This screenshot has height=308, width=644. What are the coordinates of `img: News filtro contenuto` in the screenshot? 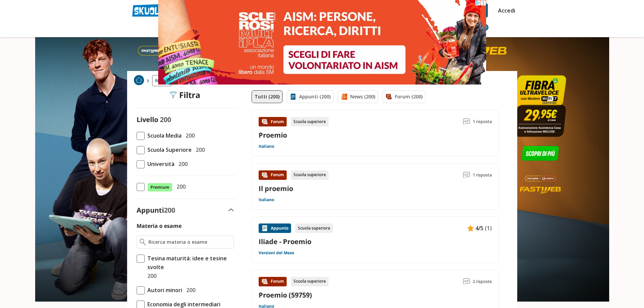 It's located at (344, 97).